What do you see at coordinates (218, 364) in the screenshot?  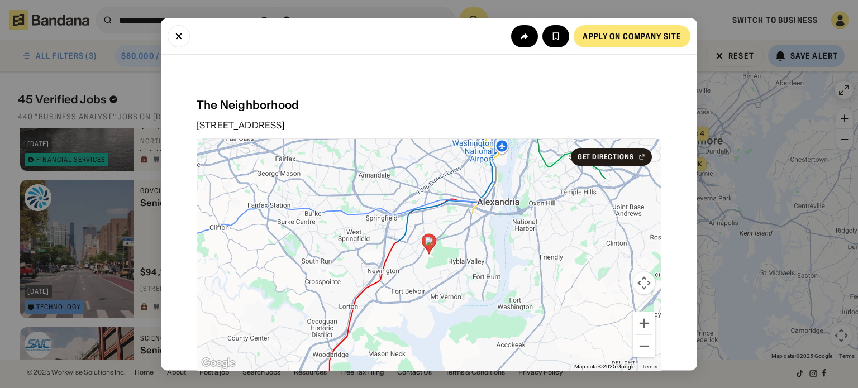 I see `img: Google` at bounding box center [218, 364].